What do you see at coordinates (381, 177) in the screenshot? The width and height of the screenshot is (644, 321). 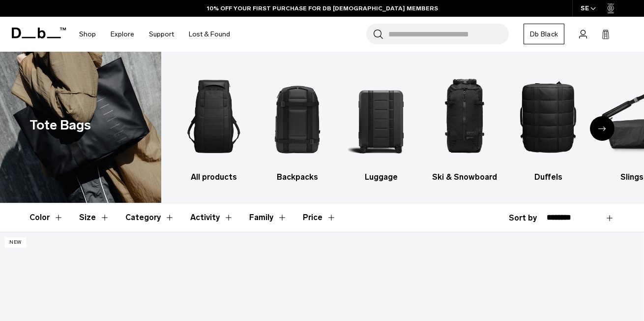 I see `h3: Luggage` at bounding box center [381, 177].